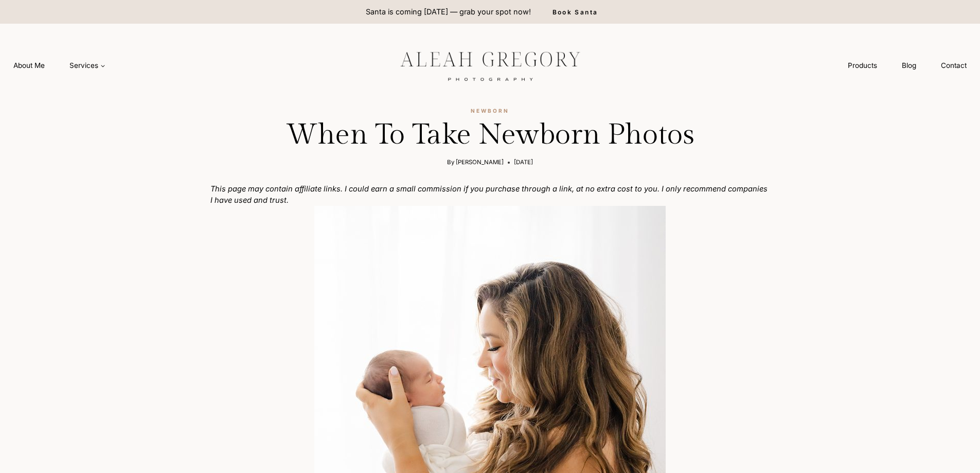 The width and height of the screenshot is (980, 473). Describe the element at coordinates (490, 66) in the screenshot. I see `img: aleah gregory logo` at that location.